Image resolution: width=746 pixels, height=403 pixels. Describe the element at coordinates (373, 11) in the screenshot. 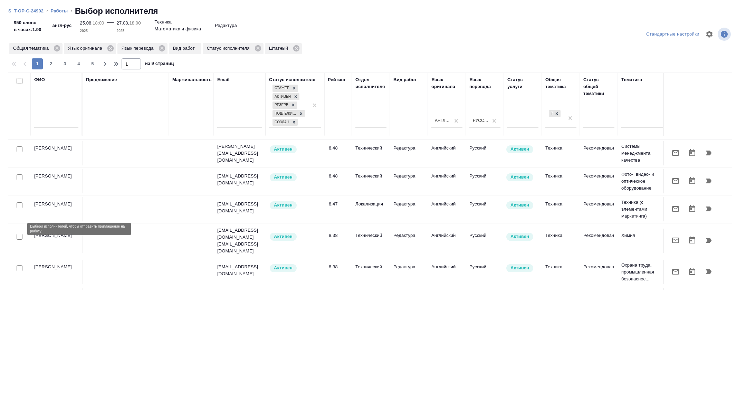

I see `nav: breadcrumb` at that location.